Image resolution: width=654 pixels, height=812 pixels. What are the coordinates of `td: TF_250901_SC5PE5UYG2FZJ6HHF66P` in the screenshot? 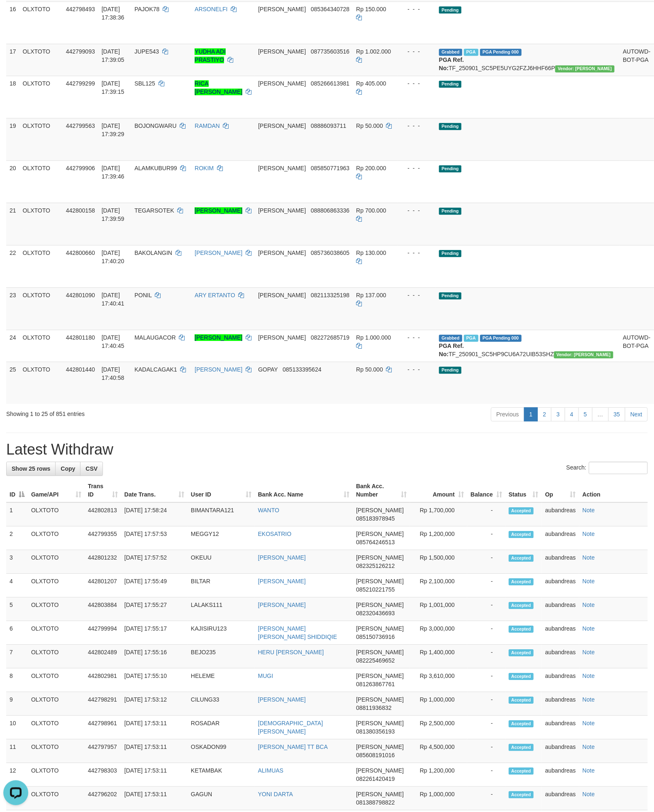 It's located at (527, 59).